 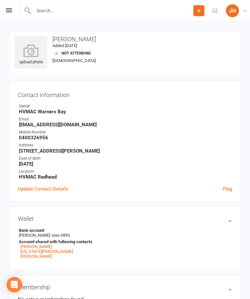 What do you see at coordinates (125, 219) in the screenshot?
I see `h3: Wallet` at bounding box center [125, 219].